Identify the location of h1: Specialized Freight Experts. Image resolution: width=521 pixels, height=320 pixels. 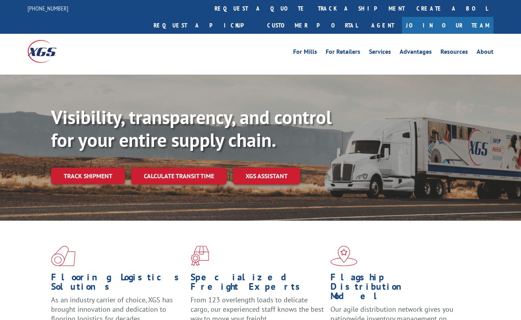
(257, 284).